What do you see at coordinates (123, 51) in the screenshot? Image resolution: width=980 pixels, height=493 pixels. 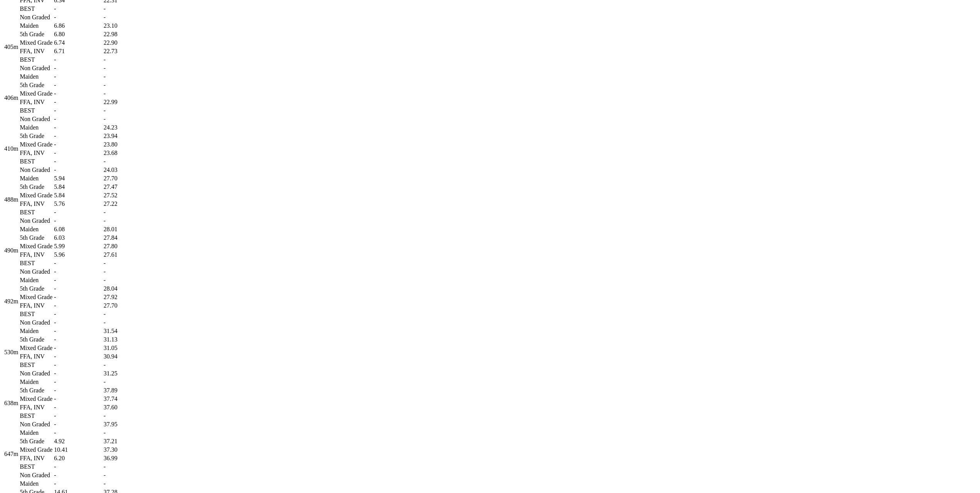 I see `td: 22.73` at bounding box center [123, 51].